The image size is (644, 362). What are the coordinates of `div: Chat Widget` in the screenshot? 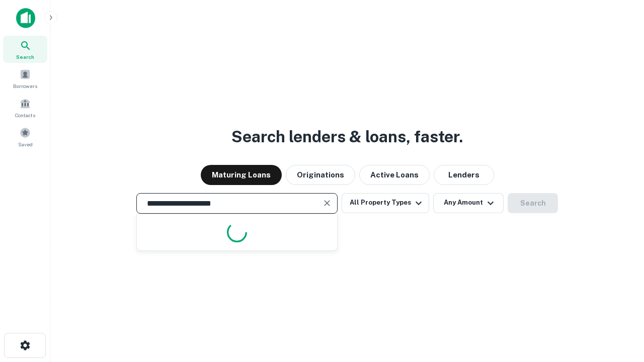 It's located at (619, 306).